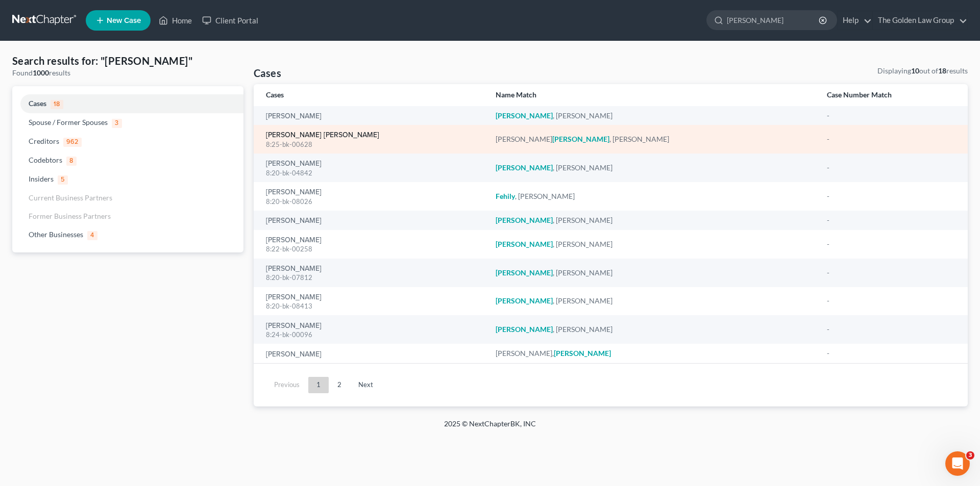 The width and height of the screenshot is (980, 486). What do you see at coordinates (73, 142) in the screenshot?
I see `span: 962` at bounding box center [73, 142].